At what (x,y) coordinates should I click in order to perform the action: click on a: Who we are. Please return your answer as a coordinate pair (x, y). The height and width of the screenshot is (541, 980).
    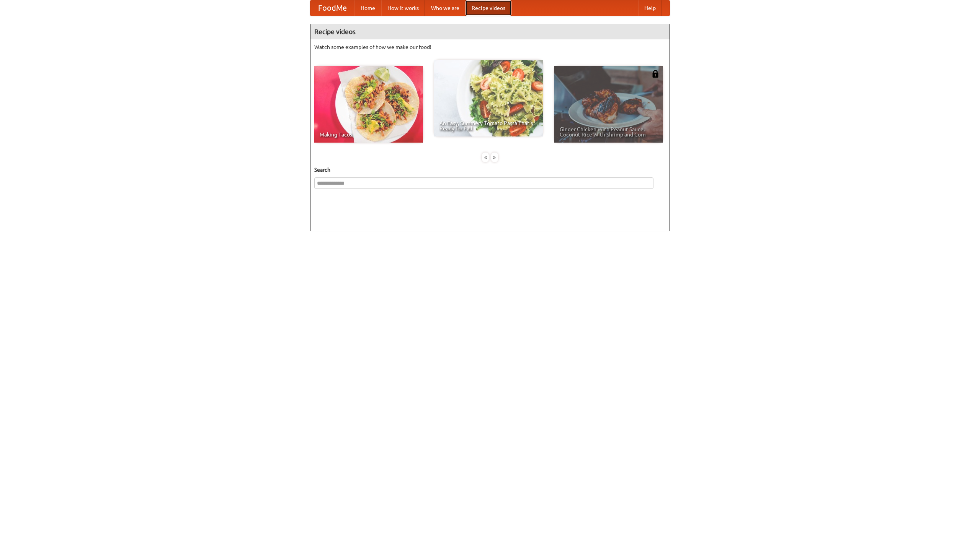
    Looking at the image, I should click on (445, 8).